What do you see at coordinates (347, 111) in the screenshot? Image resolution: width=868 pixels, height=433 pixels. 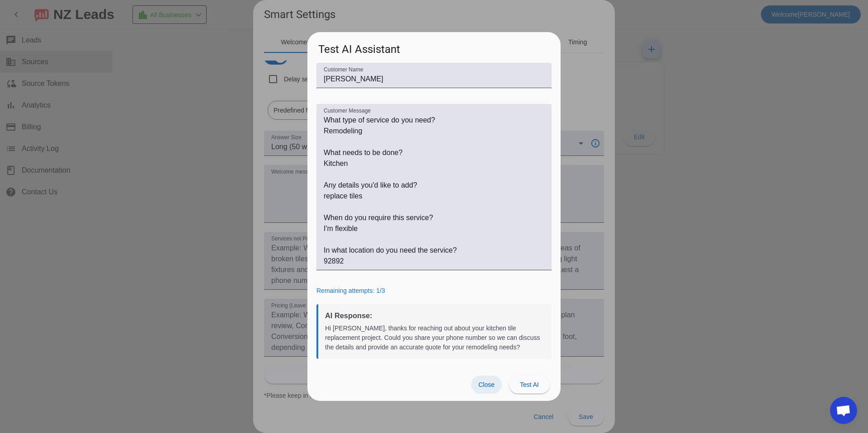 I see `mat-label: Customer Message` at bounding box center [347, 111].